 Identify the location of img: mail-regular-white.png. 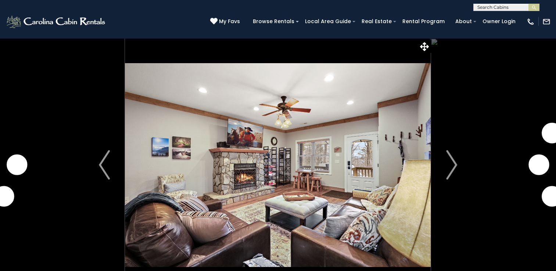
(547, 22).